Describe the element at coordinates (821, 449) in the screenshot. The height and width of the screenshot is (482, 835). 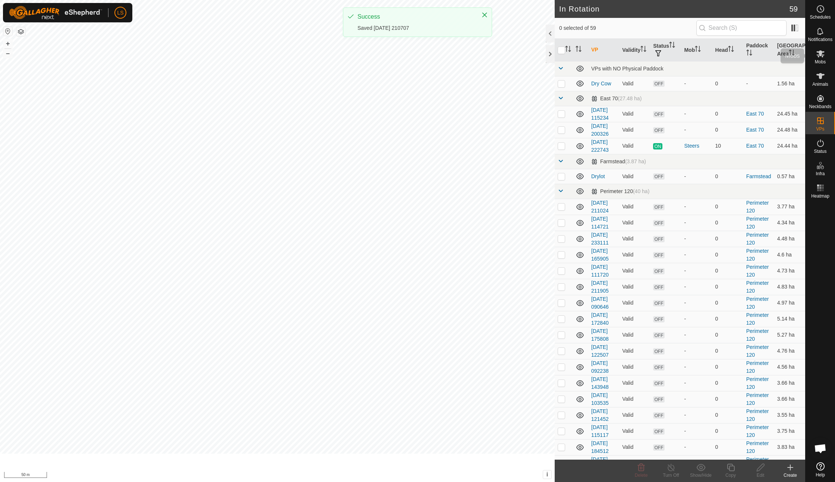
I see `div: Open chat` at that location.